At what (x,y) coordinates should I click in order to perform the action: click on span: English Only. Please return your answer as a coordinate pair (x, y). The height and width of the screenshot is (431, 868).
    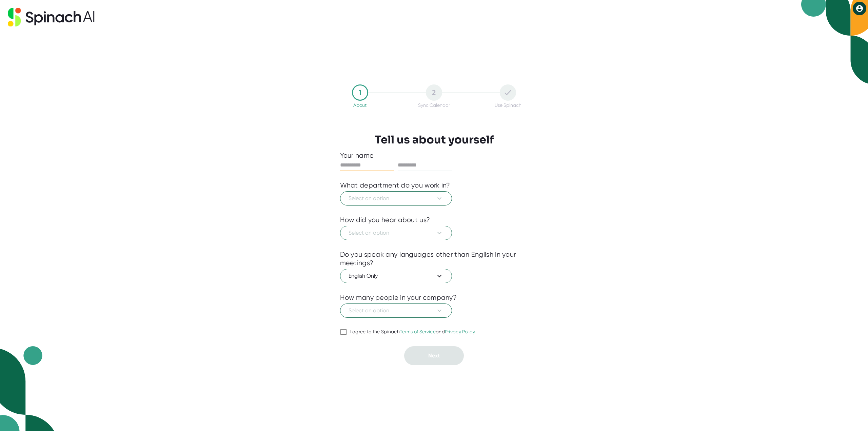
    Looking at the image, I should click on (396, 276).